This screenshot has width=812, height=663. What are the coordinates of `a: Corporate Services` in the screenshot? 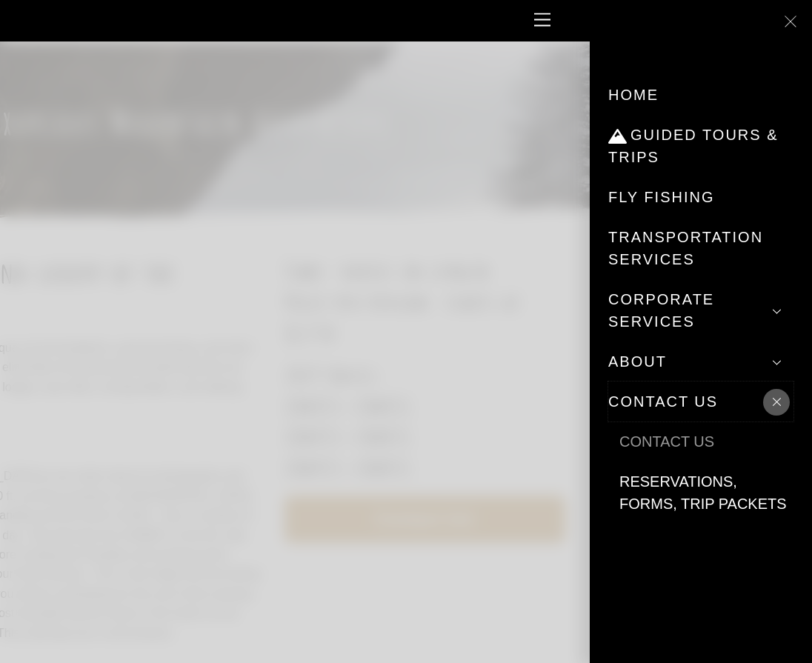 It's located at (700, 311).